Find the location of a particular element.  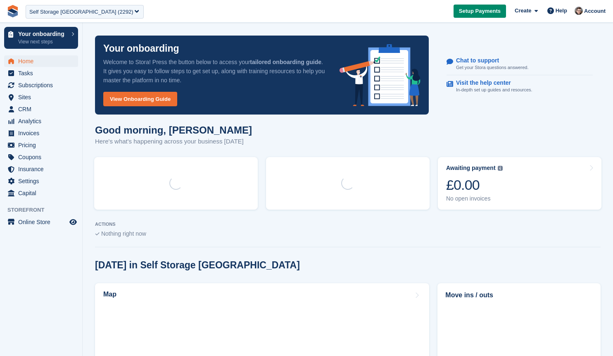

a: Preview store is located at coordinates (73, 222).